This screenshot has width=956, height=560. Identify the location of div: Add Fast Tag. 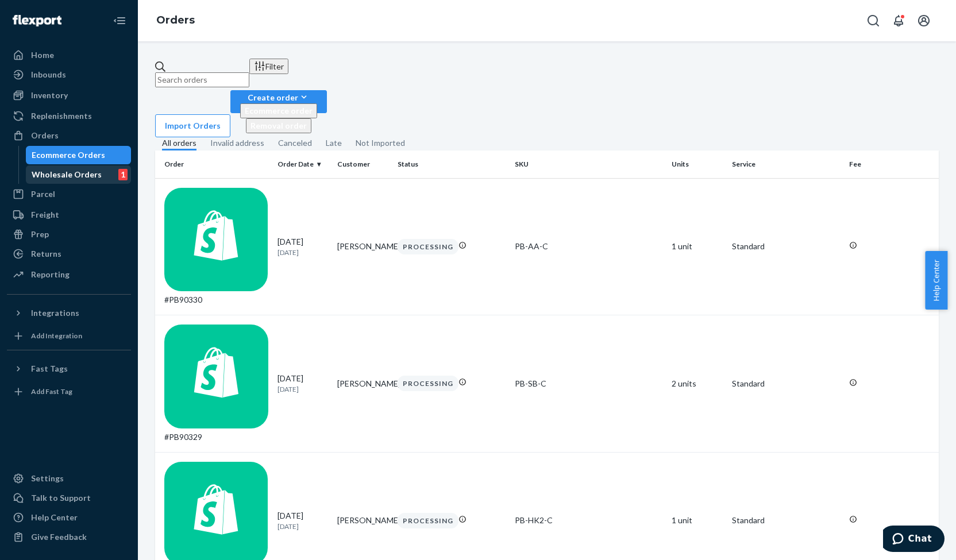
(51, 391).